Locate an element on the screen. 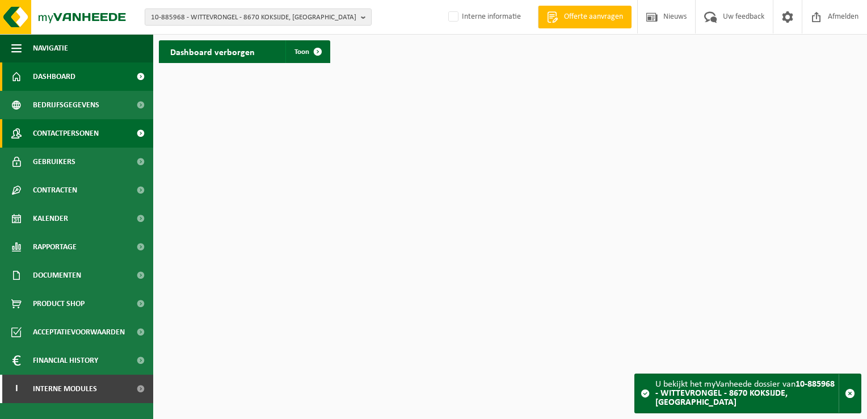 This screenshot has width=867, height=419. div: U bekijkt het myVanheede dossier van is located at coordinates (746, 393).